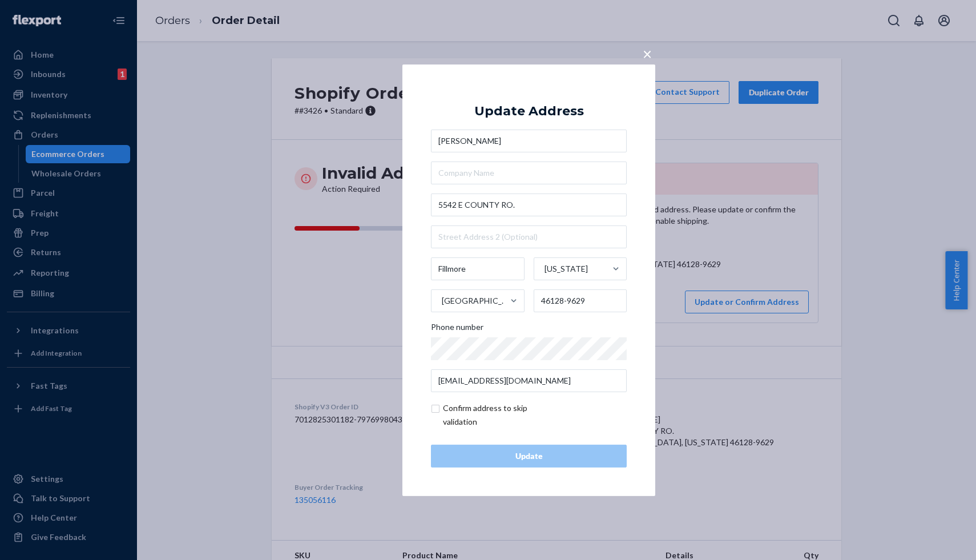 The height and width of the screenshot is (560, 976). I want to click on input: Company Name, so click(528, 173).